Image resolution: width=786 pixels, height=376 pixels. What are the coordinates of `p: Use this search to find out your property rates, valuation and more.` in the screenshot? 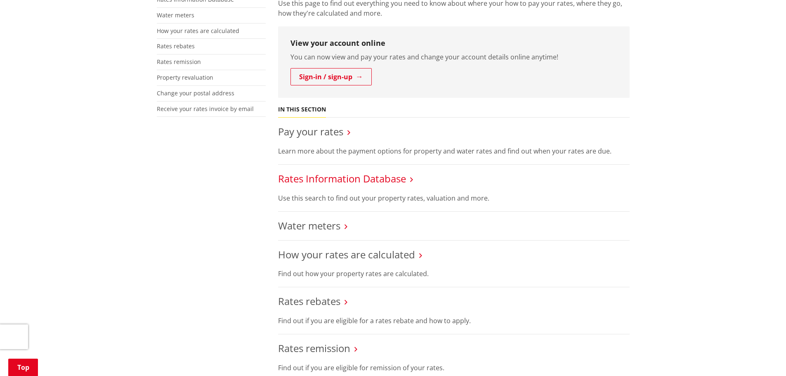 It's located at (454, 198).